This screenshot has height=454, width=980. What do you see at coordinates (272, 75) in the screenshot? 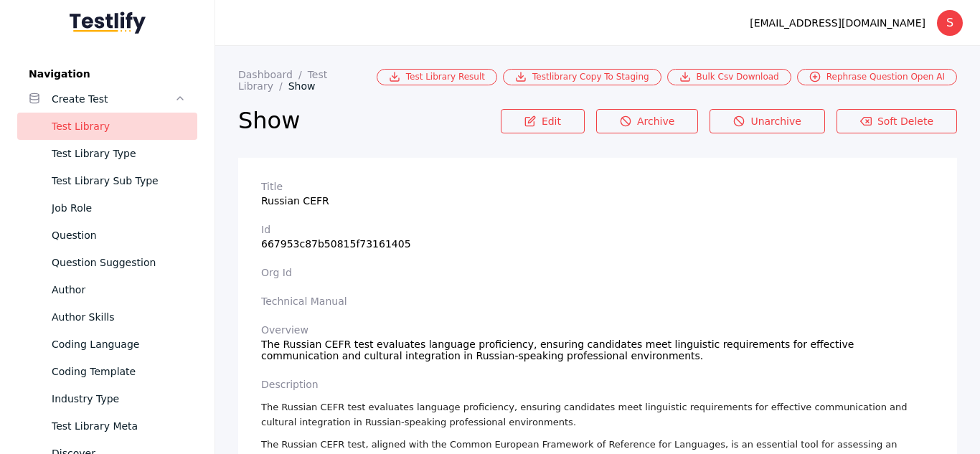
I see `a: Dashboard` at bounding box center [272, 75].